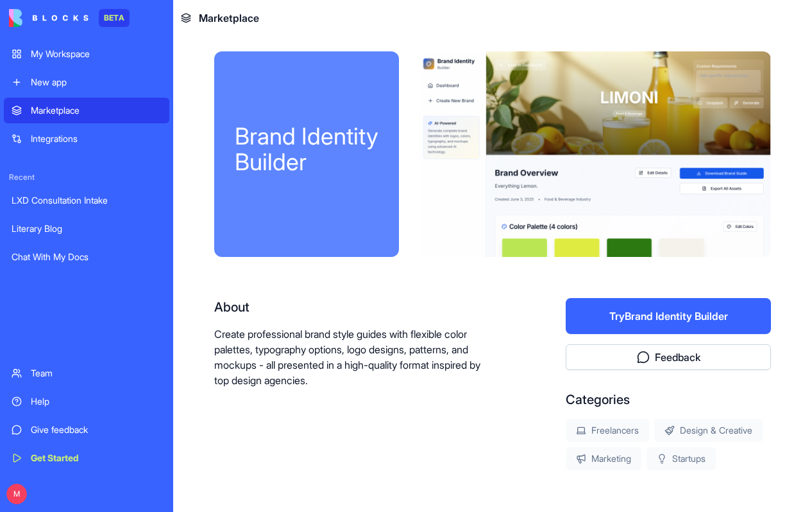 Image resolution: width=812 pixels, height=512 pixels. What do you see at coordinates (96, 429) in the screenshot?
I see `div: Give feedback` at bounding box center [96, 429].